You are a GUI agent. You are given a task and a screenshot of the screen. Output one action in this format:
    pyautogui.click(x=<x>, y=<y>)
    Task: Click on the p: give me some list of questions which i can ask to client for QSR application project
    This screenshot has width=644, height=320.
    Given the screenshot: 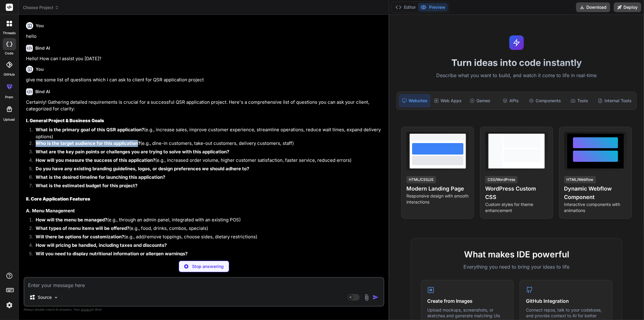 What is the action you would take?
    pyautogui.click(x=204, y=80)
    